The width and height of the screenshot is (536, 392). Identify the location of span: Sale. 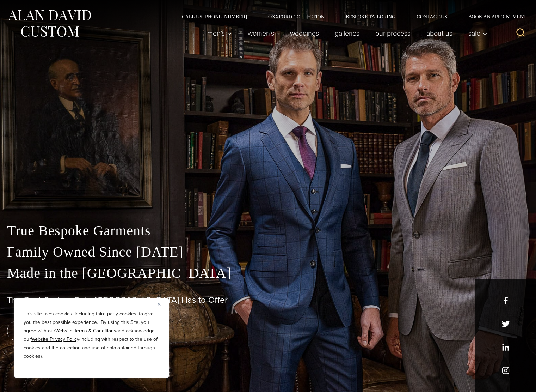
(478, 33).